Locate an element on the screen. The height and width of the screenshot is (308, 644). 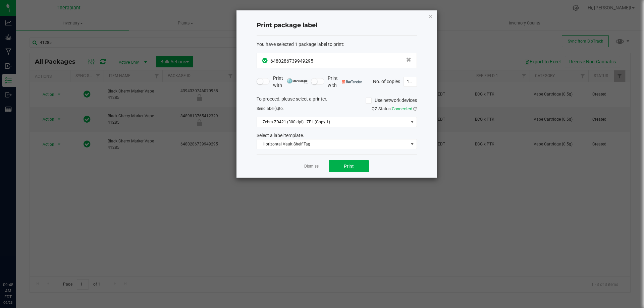
div: Select a label template. is located at coordinates (337, 136).